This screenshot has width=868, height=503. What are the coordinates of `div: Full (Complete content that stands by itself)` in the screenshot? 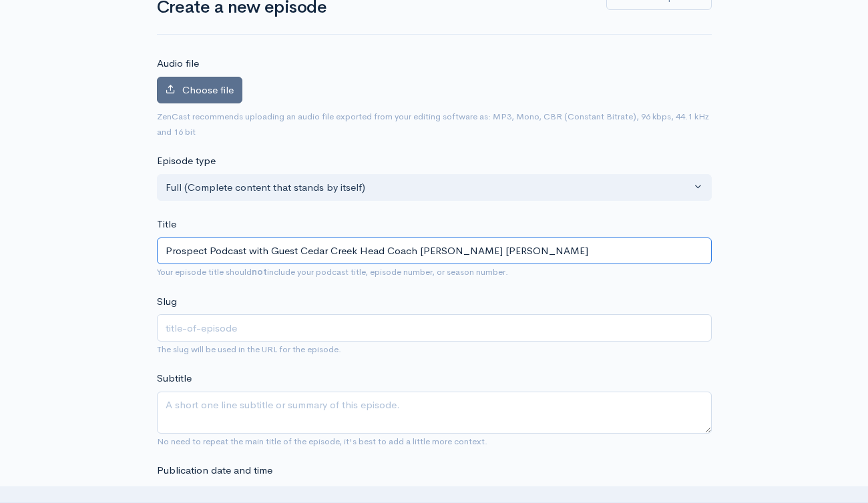 It's located at (428, 188).